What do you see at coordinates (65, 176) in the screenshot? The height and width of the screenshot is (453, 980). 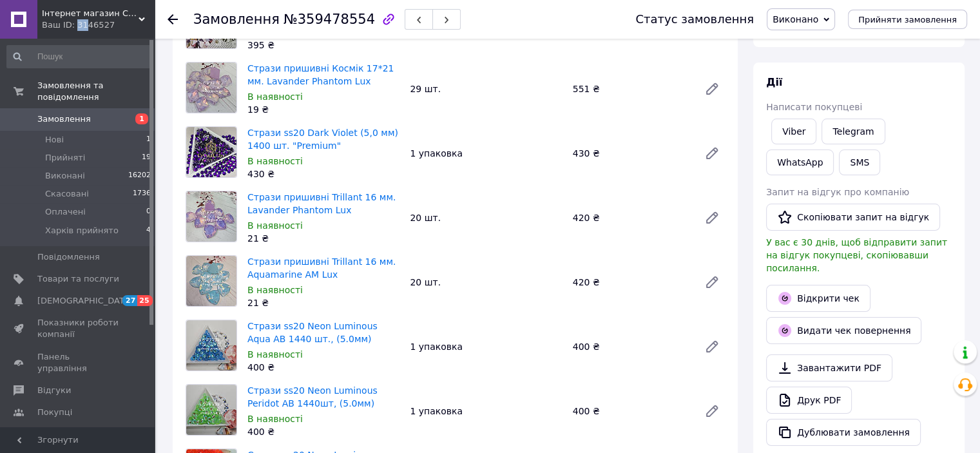 I see `span: Виконані` at bounding box center [65, 176].